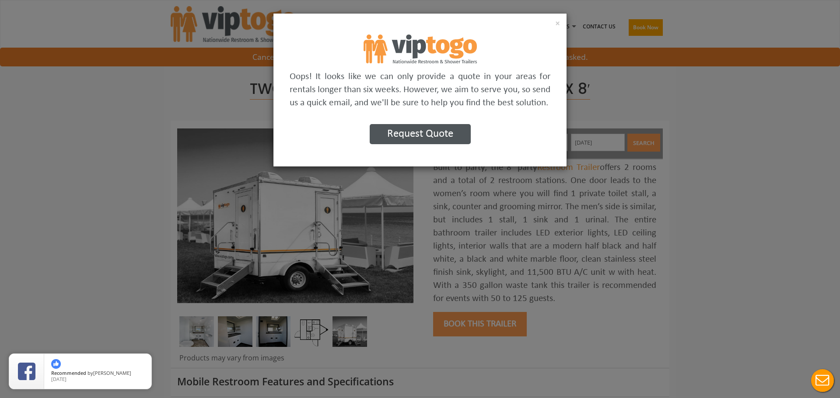  What do you see at coordinates (420, 134) in the screenshot?
I see `button: Request Quote` at bounding box center [420, 134].